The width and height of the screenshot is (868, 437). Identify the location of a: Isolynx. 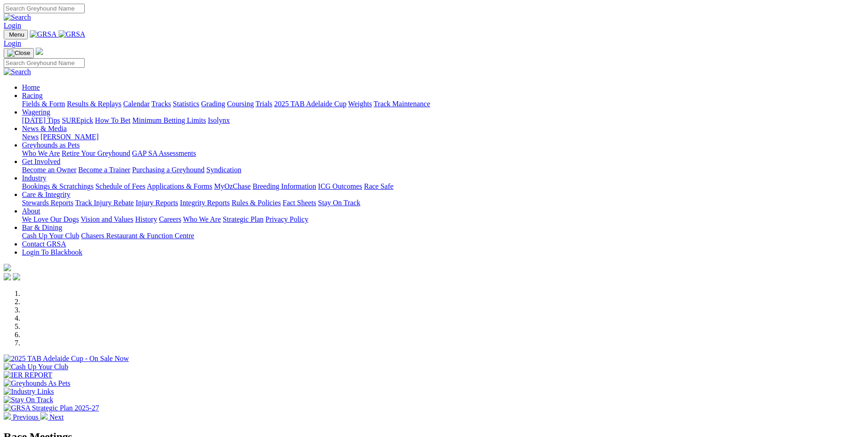
(218, 120).